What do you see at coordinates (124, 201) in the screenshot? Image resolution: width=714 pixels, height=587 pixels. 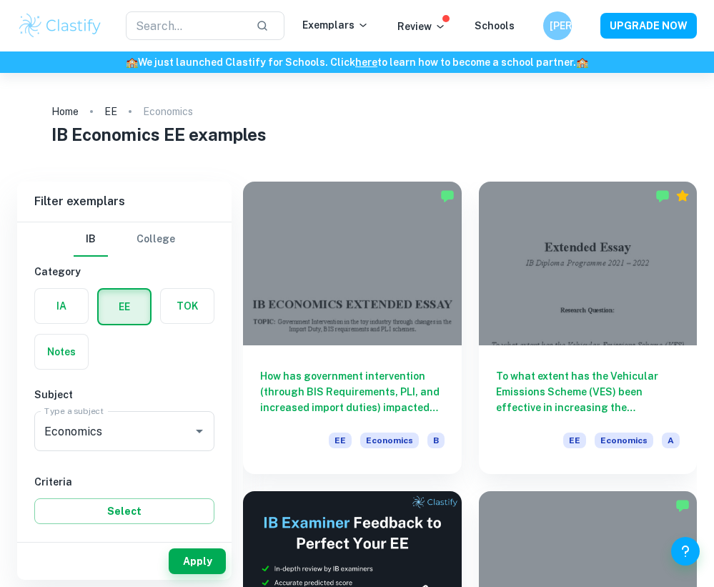 I see `h6: Filter exemplars` at bounding box center [124, 201].